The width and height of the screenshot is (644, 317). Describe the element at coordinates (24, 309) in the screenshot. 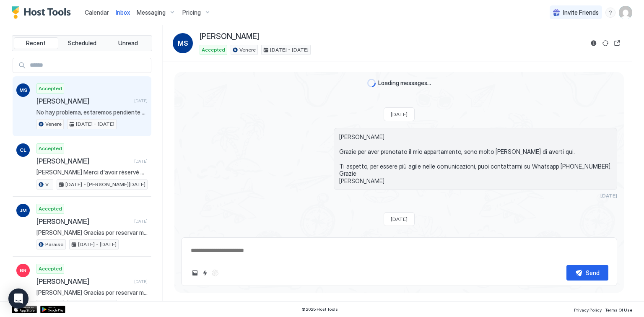

I see `a: App Store` at that location.